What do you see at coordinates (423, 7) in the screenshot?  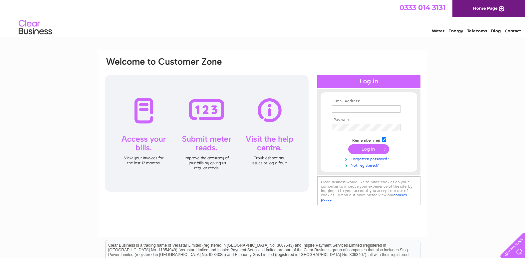 I see `span: 0333 014 3131` at bounding box center [423, 7].